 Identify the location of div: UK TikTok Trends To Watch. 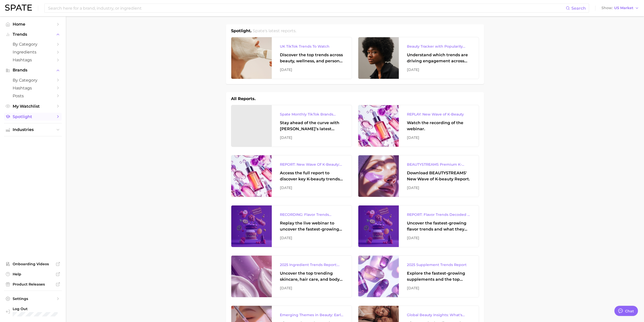
(312, 46).